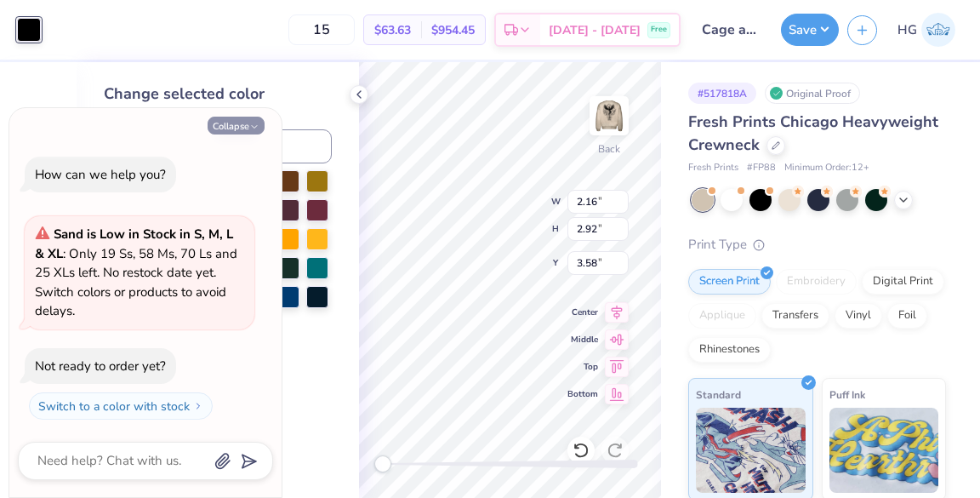 This screenshot has height=498, width=980. What do you see at coordinates (816, 282) in the screenshot?
I see `div: Embroidery` at bounding box center [816, 282].